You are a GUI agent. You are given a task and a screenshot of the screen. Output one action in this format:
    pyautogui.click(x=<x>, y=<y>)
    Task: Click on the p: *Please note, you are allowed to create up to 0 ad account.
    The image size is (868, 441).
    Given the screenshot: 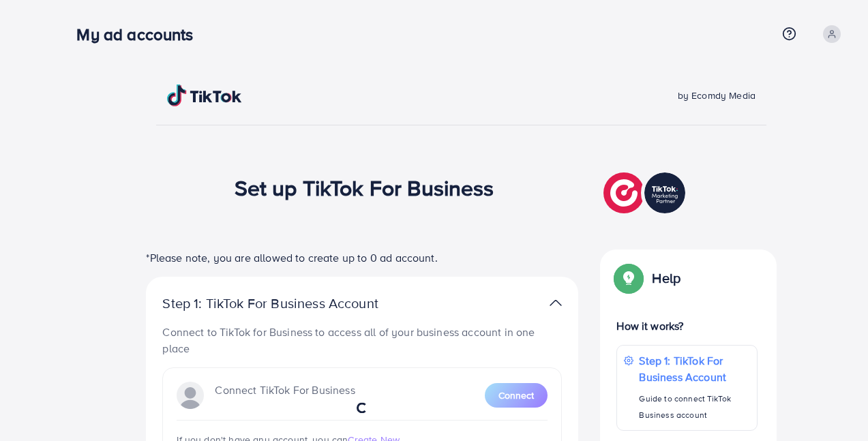 What is the action you would take?
    pyautogui.click(x=362, y=258)
    